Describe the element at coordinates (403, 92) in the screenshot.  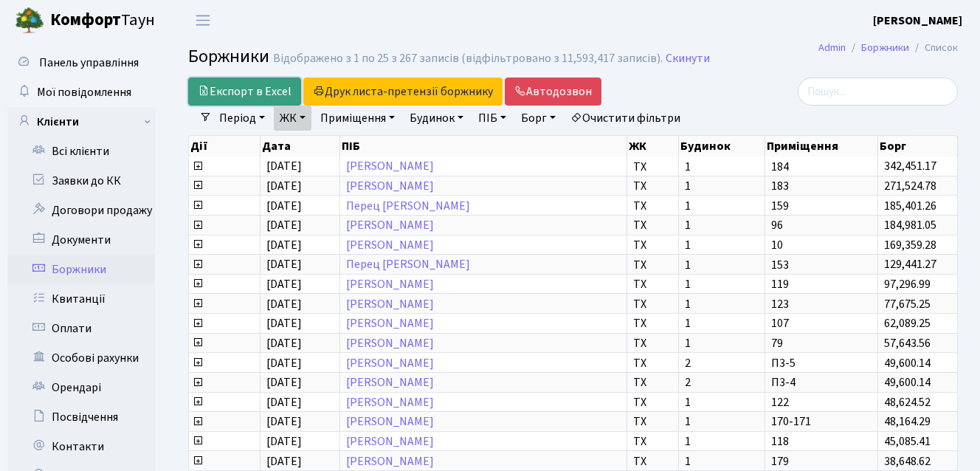
I see `button: Друк листа-претензії боржнику` at that location.